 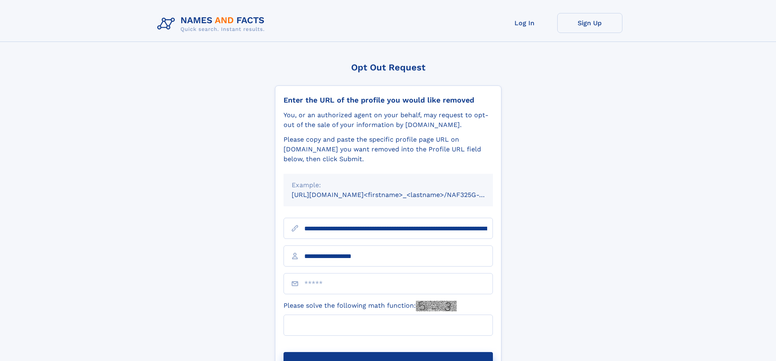 What do you see at coordinates (524, 23) in the screenshot?
I see `a: Log In` at bounding box center [524, 23].